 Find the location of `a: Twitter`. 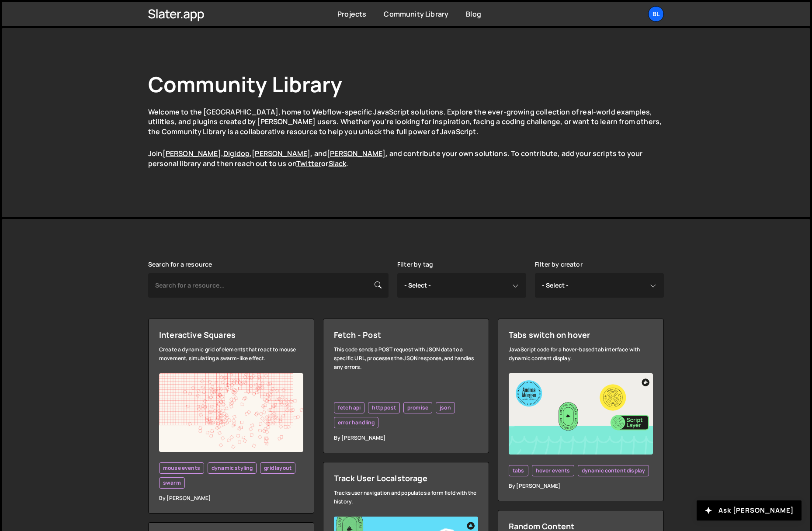

a: Twitter is located at coordinates (308, 164).